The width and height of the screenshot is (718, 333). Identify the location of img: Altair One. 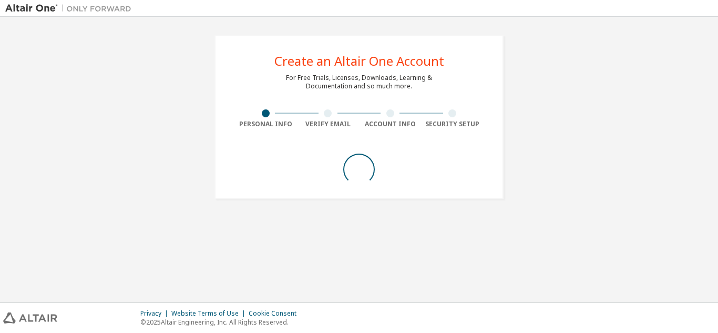
(71, 8).